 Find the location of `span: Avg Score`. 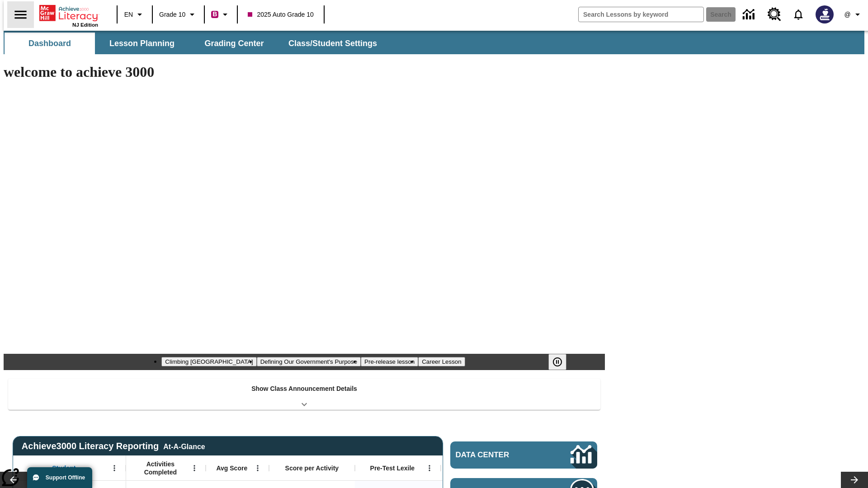

span: Avg Score is located at coordinates (231, 469).